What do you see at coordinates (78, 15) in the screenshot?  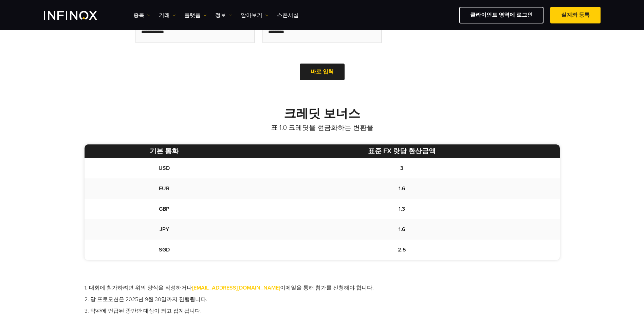 I see `a: INFINOX Logo` at bounding box center [78, 15].